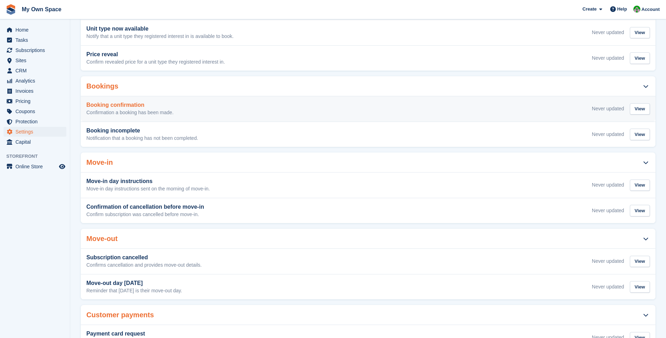  What do you see at coordinates (156, 62) in the screenshot?
I see `p: Confirm revealed price for a unit type they registered interest in.` at bounding box center [156, 62].